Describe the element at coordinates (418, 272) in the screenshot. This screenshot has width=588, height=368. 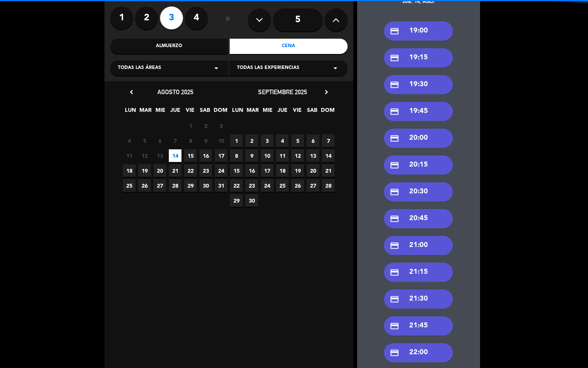
I see `div: 21:15` at that location.